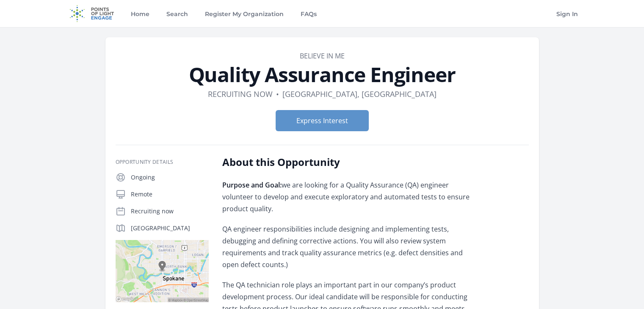 The width and height of the screenshot is (644, 309). What do you see at coordinates (170, 194) in the screenshot?
I see `p: Remote` at bounding box center [170, 194].